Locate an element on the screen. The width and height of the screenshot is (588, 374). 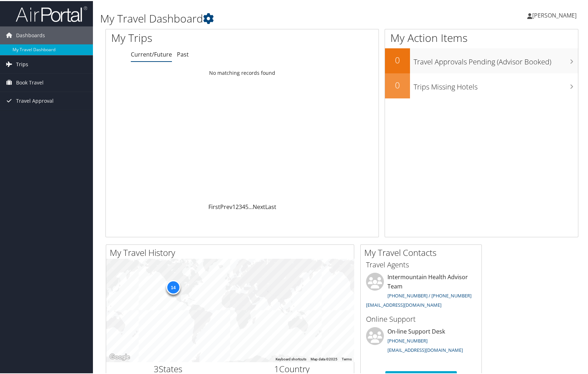
a: Current/Future is located at coordinates (151, 54).